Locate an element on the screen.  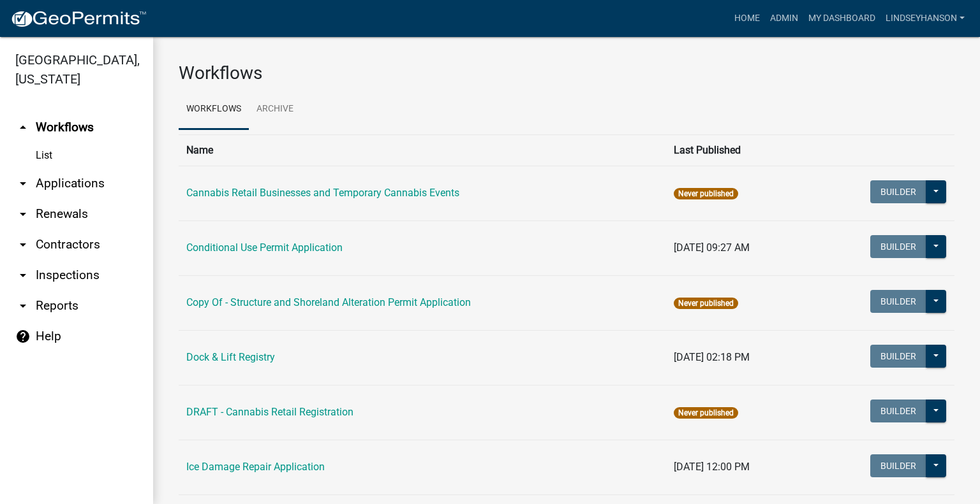
a: Workflows is located at coordinates (214, 110).